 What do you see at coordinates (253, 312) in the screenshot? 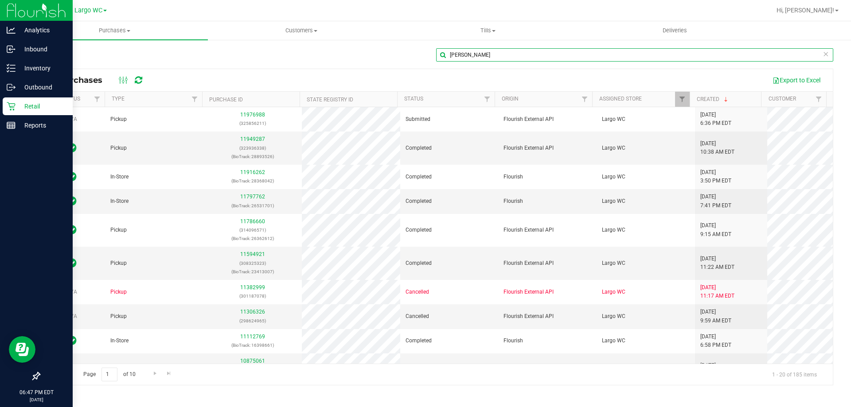
I see `a: 11306326` at bounding box center [253, 312].